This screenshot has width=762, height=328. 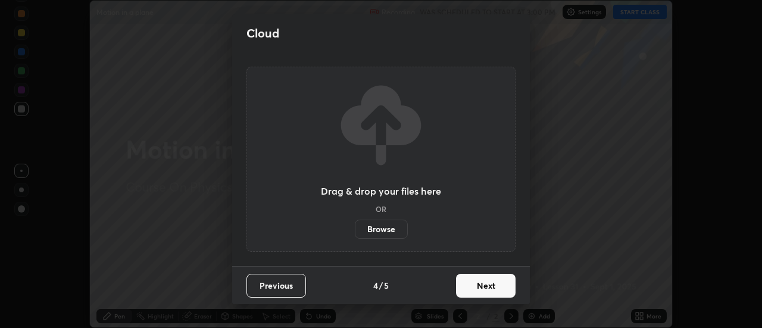 What do you see at coordinates (263, 33) in the screenshot?
I see `h2: Cloud` at bounding box center [263, 33].